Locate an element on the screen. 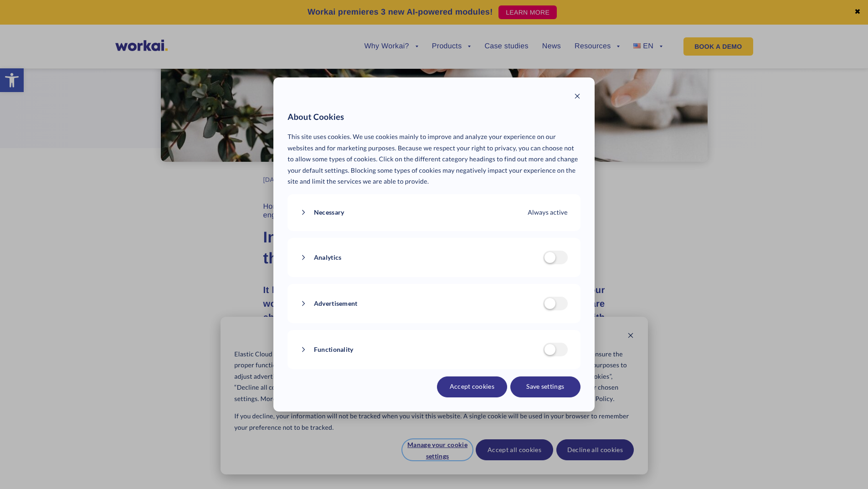 The width and height of the screenshot is (868, 489). span: Always active is located at coordinates (547, 212).